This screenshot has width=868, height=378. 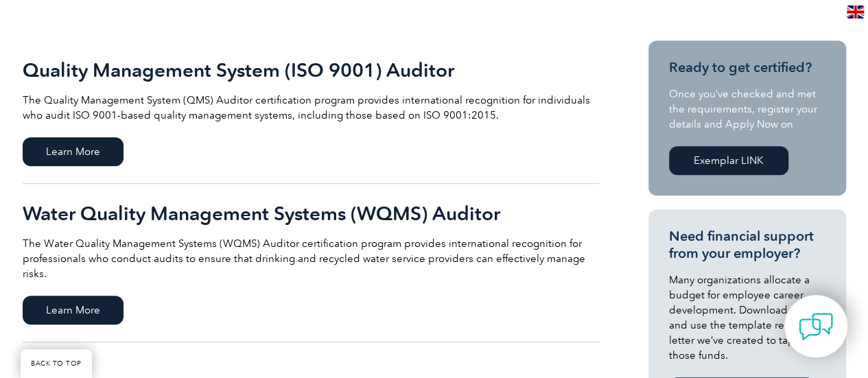 I want to click on a: Water Quality Management Systems (WQMS) Auditor The Water Quality Management Systems (WQMS) Audit..., so click(x=310, y=262).